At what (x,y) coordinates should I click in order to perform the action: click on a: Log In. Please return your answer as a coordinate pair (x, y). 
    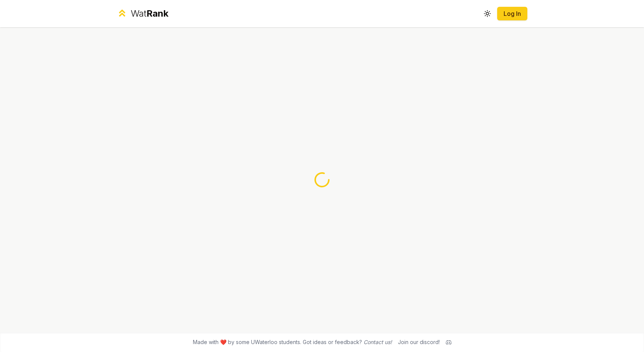
    Looking at the image, I should click on (513, 14).